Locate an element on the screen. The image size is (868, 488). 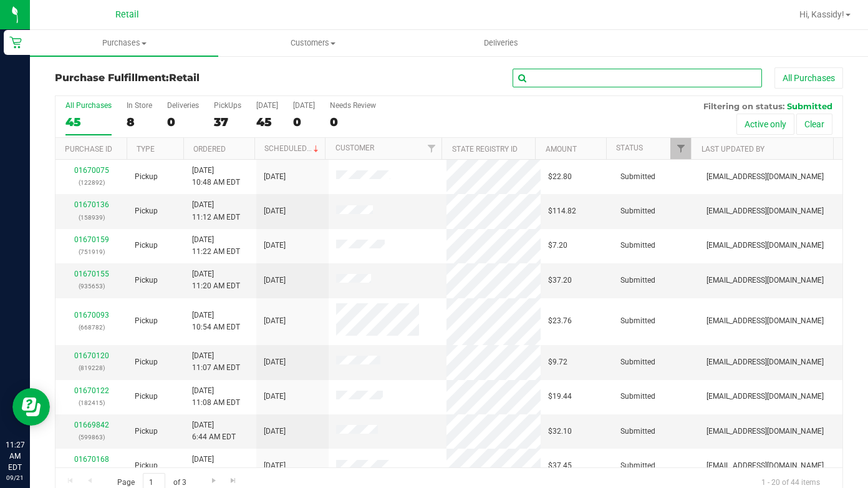
p: (668782) is located at coordinates (91, 326).